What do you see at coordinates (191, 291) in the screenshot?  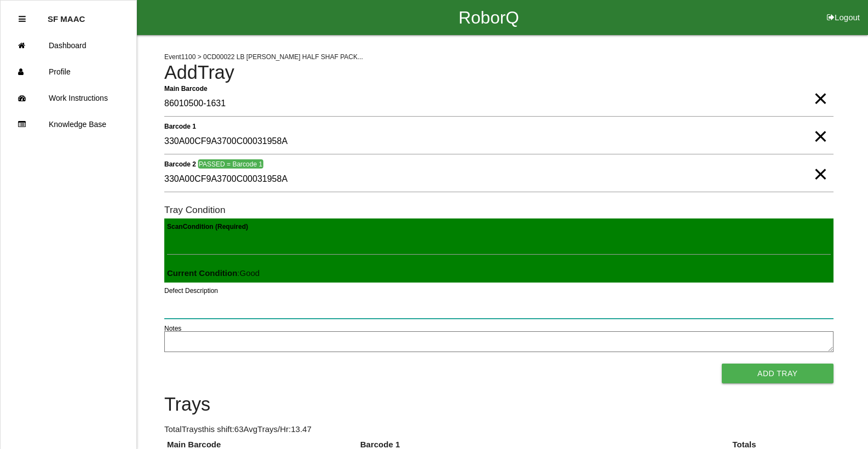 I see `label: Defect Description` at bounding box center [191, 291].